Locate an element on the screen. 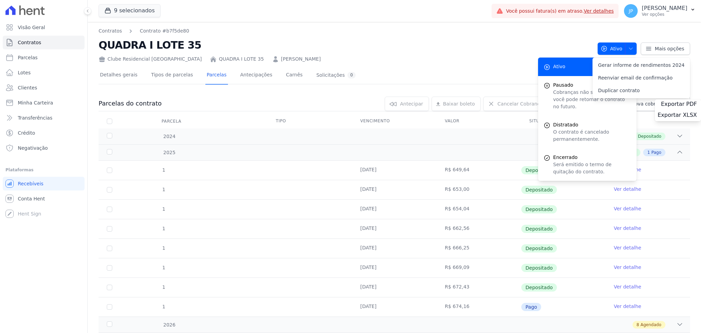  a: Crédito is located at coordinates (43, 133).